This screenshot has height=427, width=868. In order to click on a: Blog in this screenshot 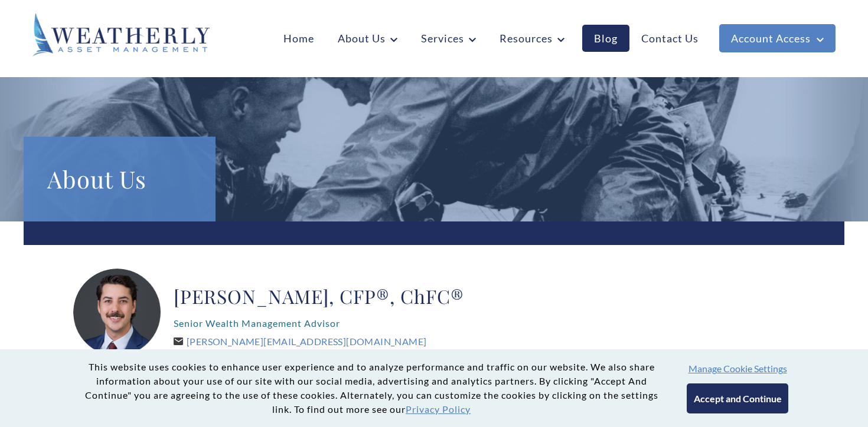, I will do `click(606, 38)`.